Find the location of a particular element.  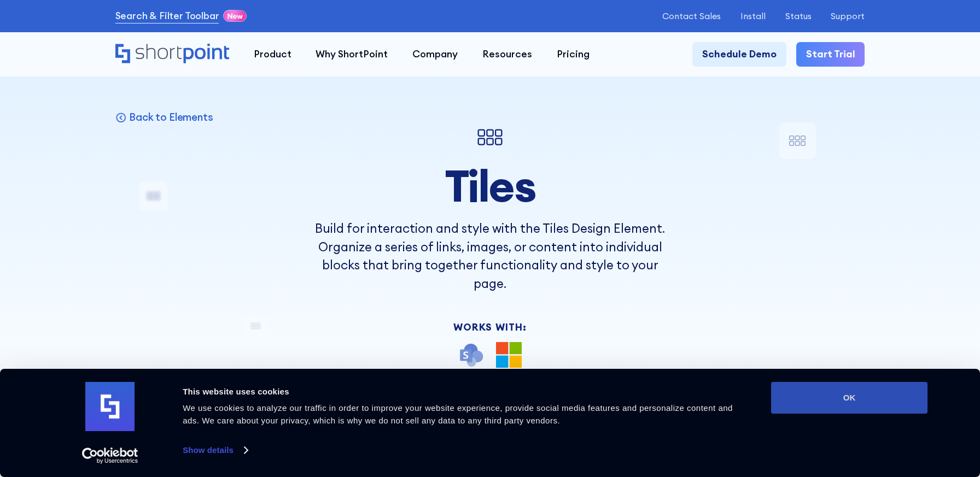

img: Microsoft 365 logo is located at coordinates (508, 355).